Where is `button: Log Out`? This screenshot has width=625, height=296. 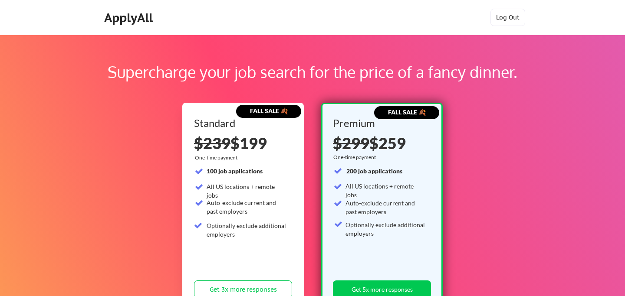 button: Log Out is located at coordinates (508, 17).